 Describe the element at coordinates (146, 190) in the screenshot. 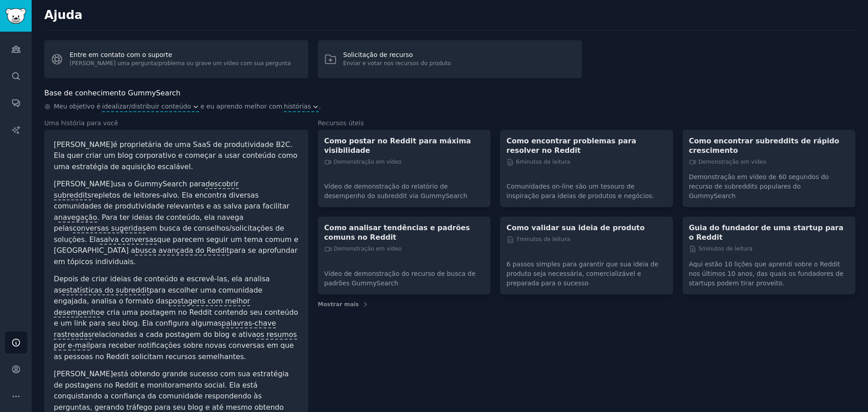

I see `font: descobrir subreddits` at that location.